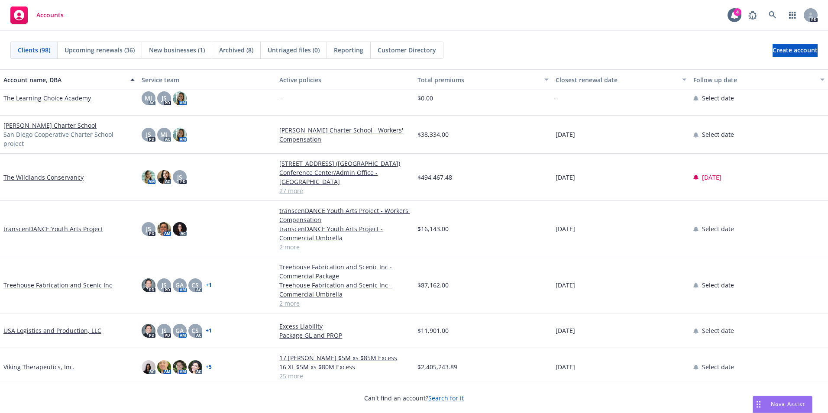 The height and width of the screenshot is (413, 828). I want to click on button: Active policies, so click(345, 80).